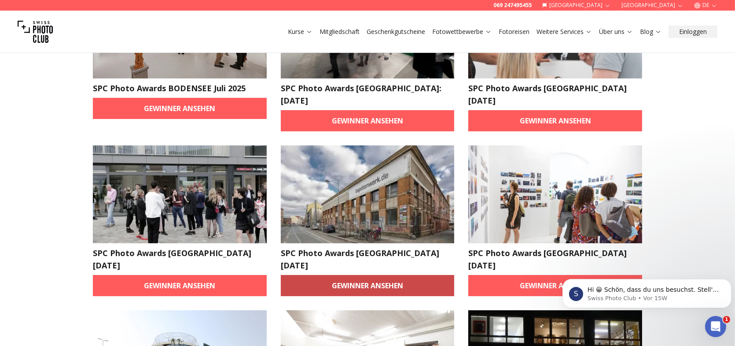  I want to click on button: Geschenkgutscheine, so click(396, 32).